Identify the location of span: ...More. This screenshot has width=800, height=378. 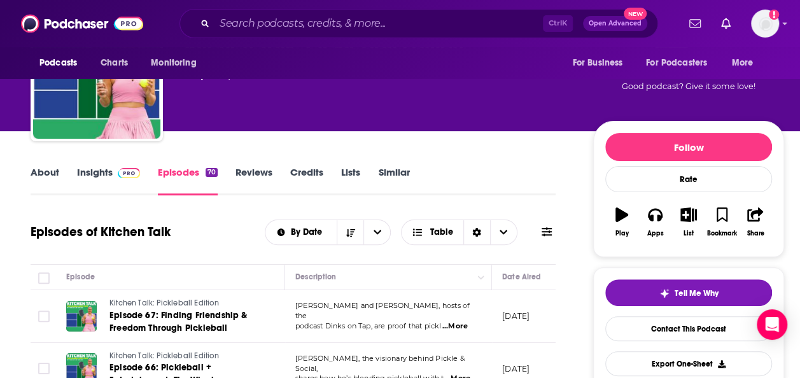
(455, 326).